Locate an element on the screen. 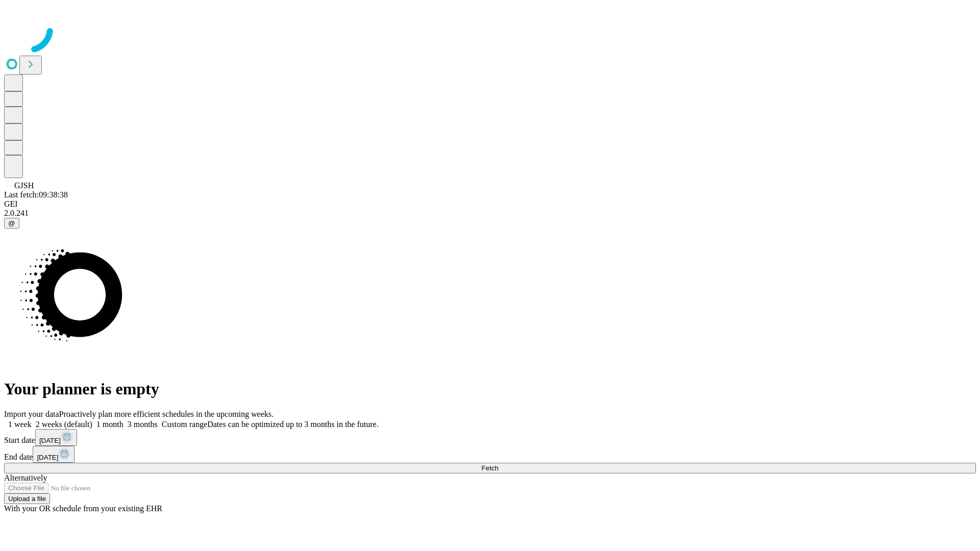  span: Custom range is located at coordinates (184, 424).